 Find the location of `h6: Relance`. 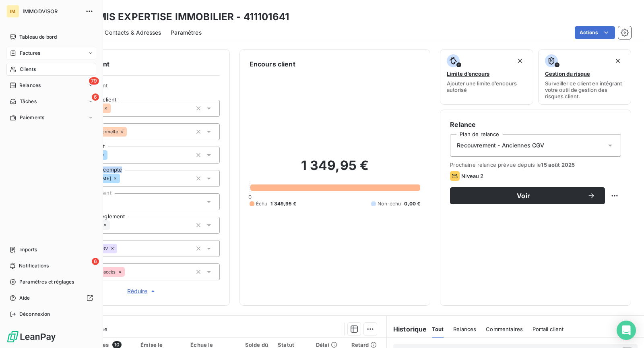

h6: Relance is located at coordinates (535, 124).